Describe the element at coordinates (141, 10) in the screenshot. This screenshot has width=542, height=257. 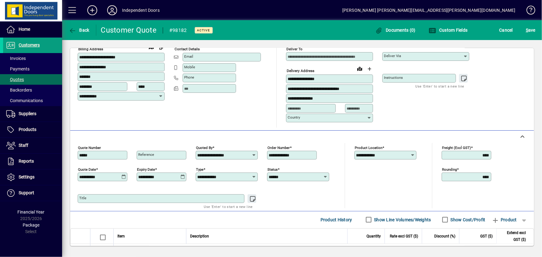
I see `div: Independent Doors` at that location.